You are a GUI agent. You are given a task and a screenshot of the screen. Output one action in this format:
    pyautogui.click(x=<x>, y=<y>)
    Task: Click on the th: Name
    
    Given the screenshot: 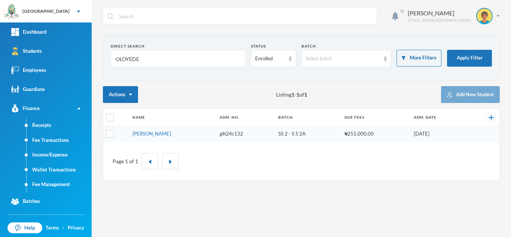 What is the action you would take?
    pyautogui.click(x=172, y=117)
    